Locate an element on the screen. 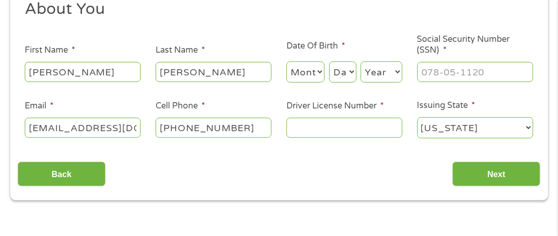  label: Date Of Birth is located at coordinates (316, 46).